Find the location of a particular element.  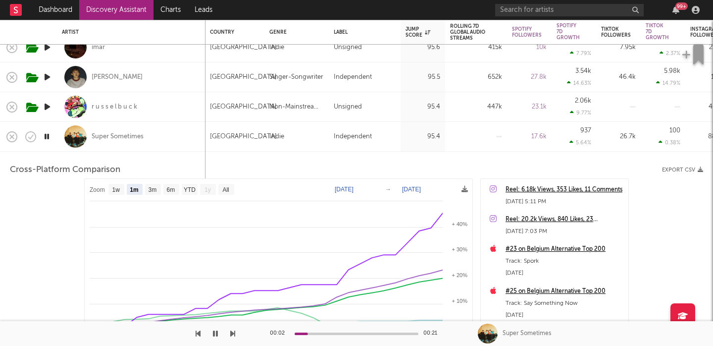

div: 26.7k is located at coordinates (618, 137).